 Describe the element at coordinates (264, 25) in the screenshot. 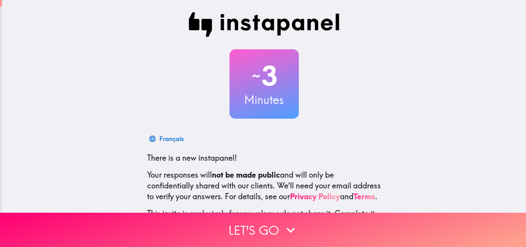

I see `img: Instapanel` at that location.